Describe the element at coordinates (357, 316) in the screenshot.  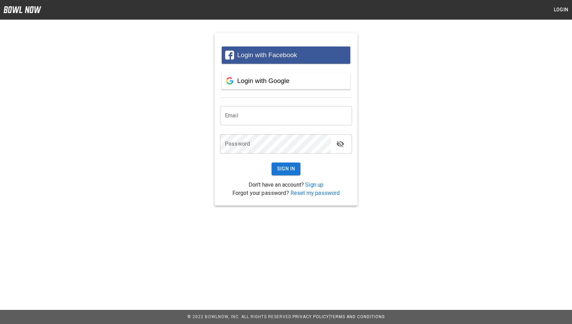
I see `a: Terms and Conditions` at that location.